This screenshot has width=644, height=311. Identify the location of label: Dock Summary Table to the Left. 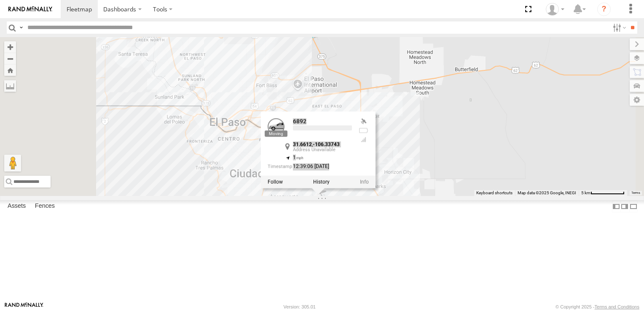
(616, 206).